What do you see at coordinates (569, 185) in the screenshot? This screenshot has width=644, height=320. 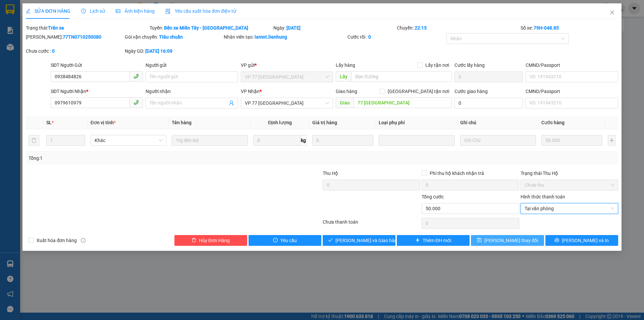 I see `span: Chưa thu` at bounding box center [569, 185].